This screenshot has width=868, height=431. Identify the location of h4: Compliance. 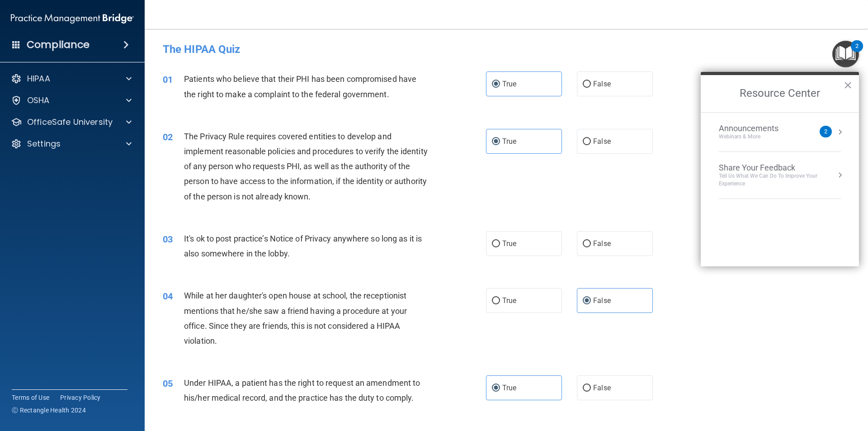
(58, 45).